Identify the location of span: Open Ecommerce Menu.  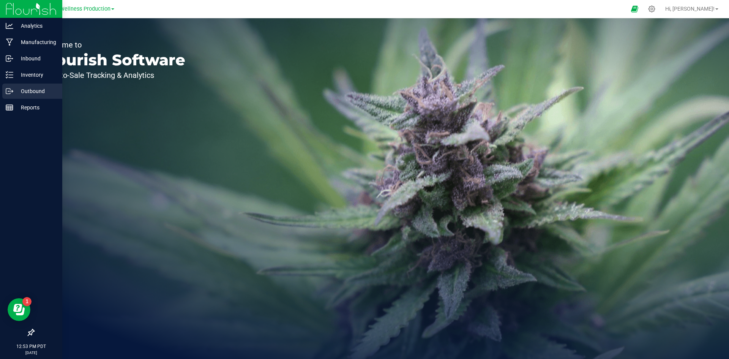
(635, 9).